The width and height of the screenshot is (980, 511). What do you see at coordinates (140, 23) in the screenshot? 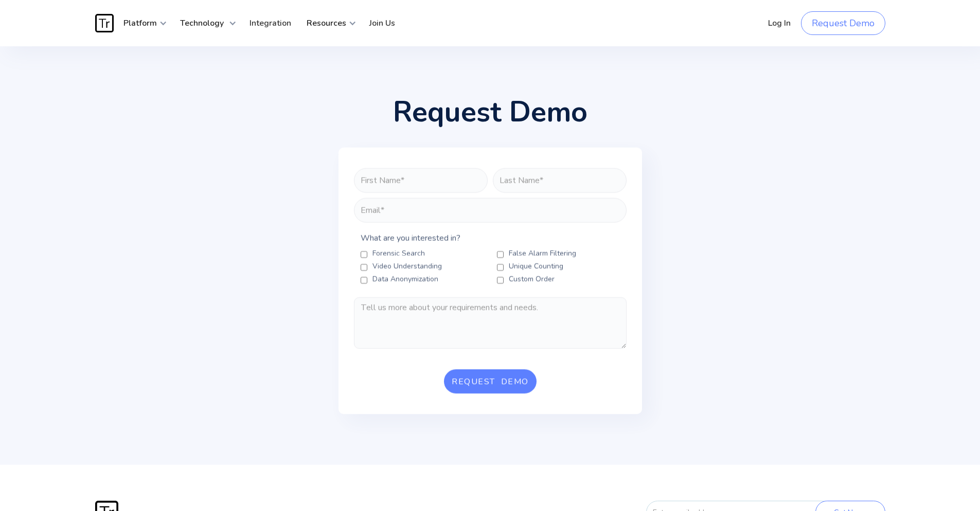
I see `strong: Platform` at bounding box center [140, 23].